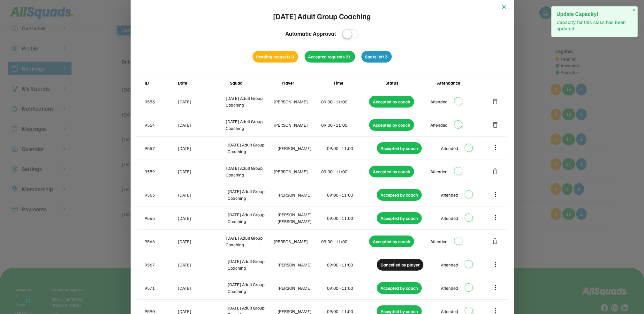  Describe the element at coordinates (255, 83) in the screenshot. I see `div: Squad` at that location.